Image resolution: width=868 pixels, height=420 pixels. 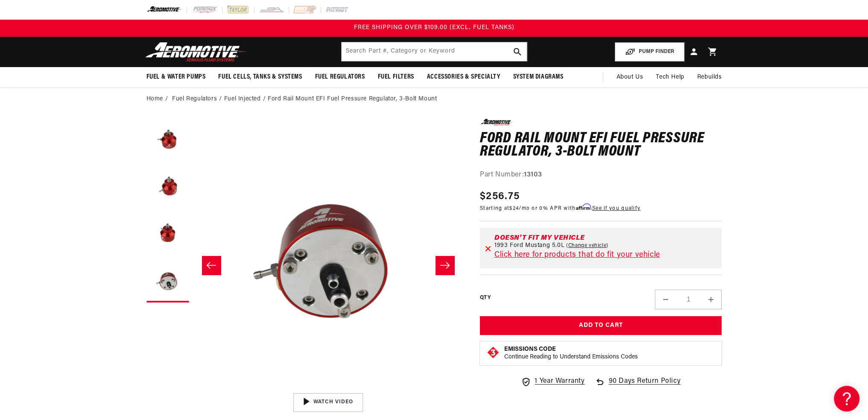 I want to click on a: Home, so click(x=154, y=99).